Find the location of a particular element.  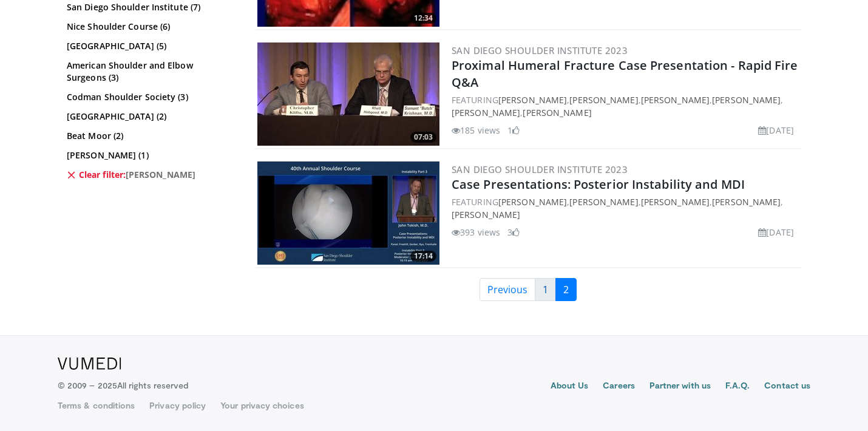

a: Nice Shoulder Course (6) is located at coordinates (150, 26).